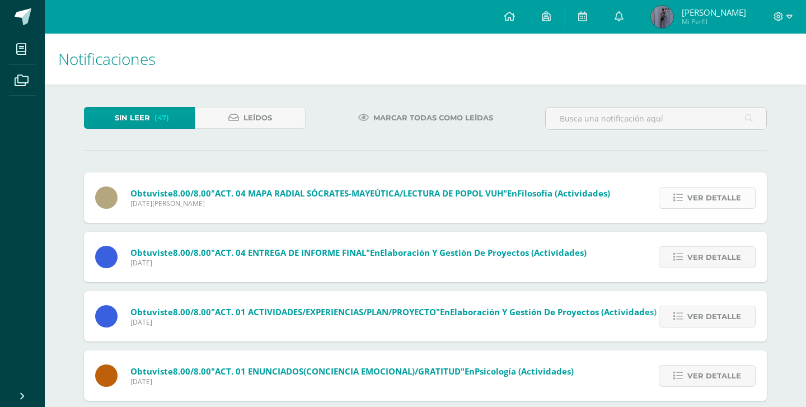 The height and width of the screenshot is (407, 806). Describe the element at coordinates (290, 252) in the screenshot. I see `span: "ACT. 04 ENTREGA DE INFORME FINAL"` at that location.